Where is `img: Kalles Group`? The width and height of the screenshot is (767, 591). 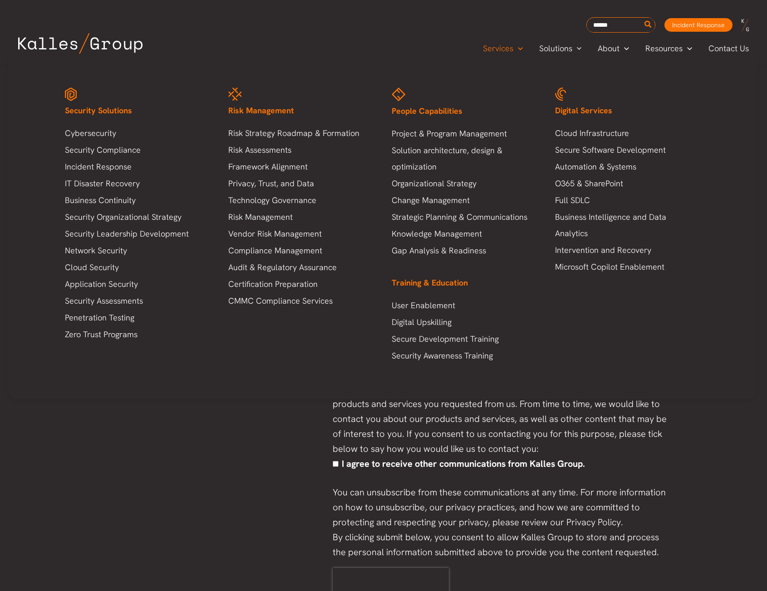
img: Kalles Group is located at coordinates (80, 44).